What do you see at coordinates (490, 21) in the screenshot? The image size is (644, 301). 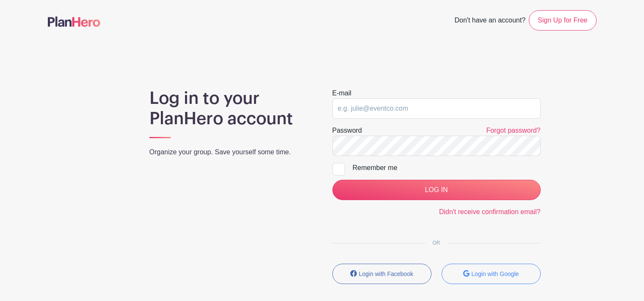 I see `span: Don't have an account?` at bounding box center [490, 21].